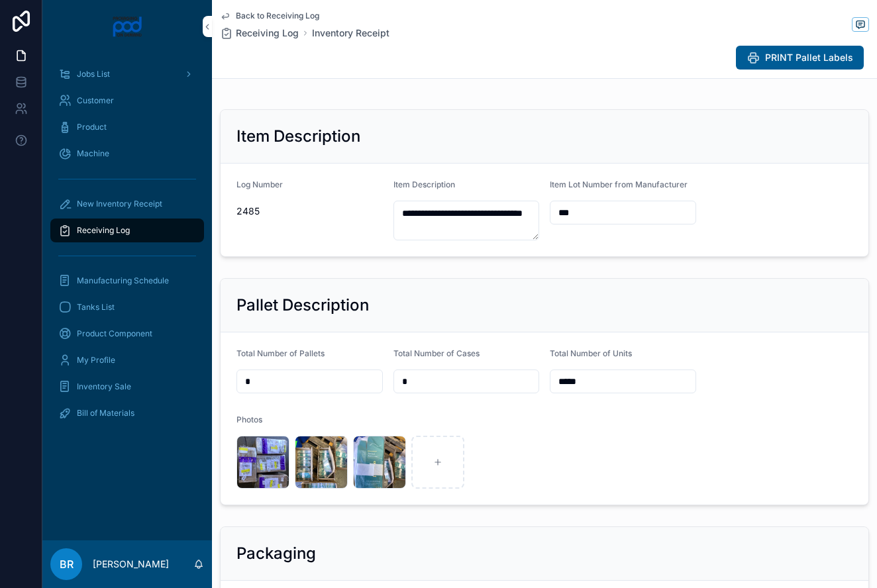 The height and width of the screenshot is (588, 877). Describe the element at coordinates (104, 387) in the screenshot. I see `span: Inventory Sale` at that location.